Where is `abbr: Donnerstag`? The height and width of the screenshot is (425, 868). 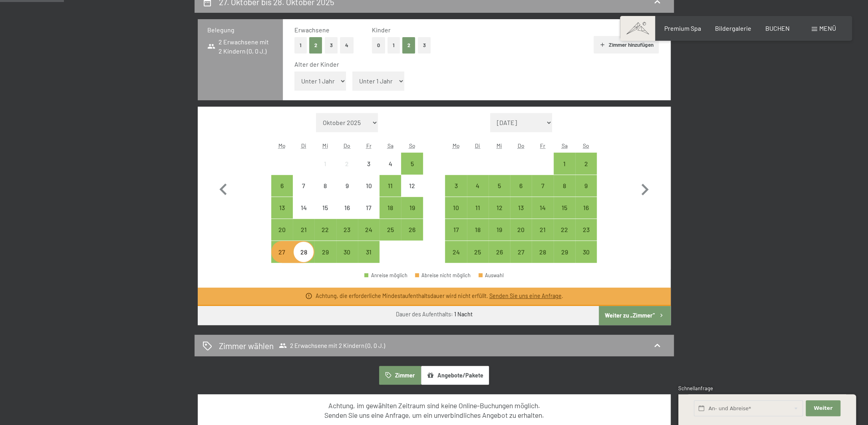 abbr: Donnerstag is located at coordinates (346, 145).